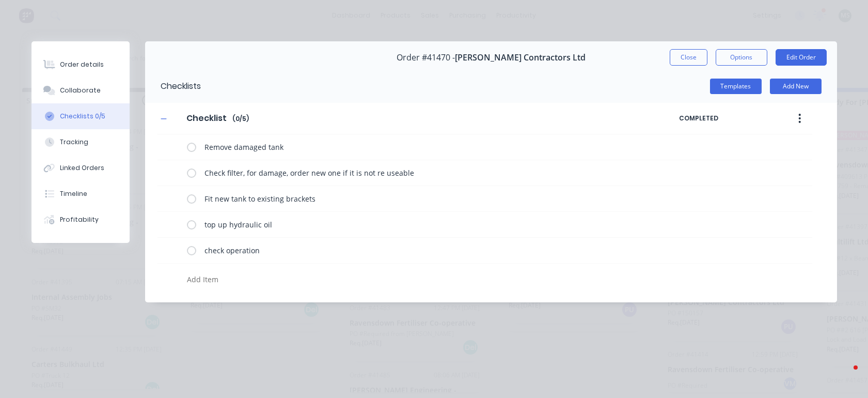 Image resolution: width=868 pixels, height=398 pixels. Describe the element at coordinates (80, 90) in the screenshot. I see `div: Collaborate` at that location.